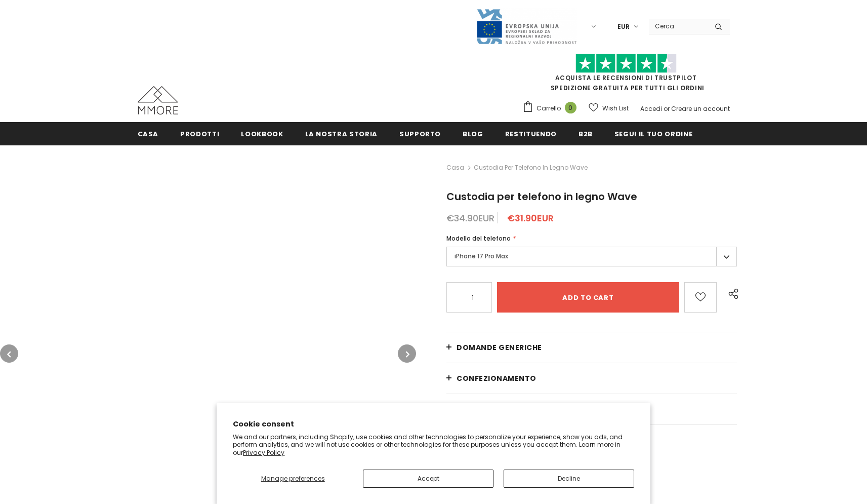  What do you see at coordinates (531, 217) in the screenshot?
I see `span: €31.90EUR` at bounding box center [531, 217].